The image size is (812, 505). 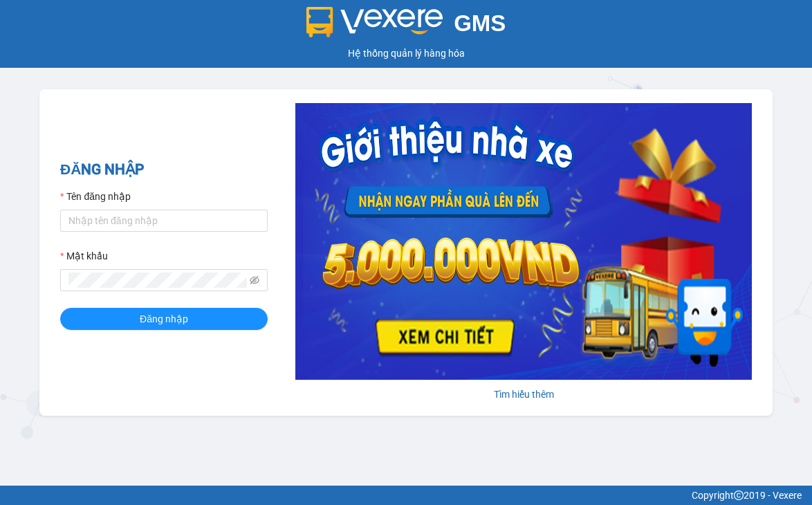 What do you see at coordinates (406, 53) in the screenshot?
I see `div: Hệ thống quản lý hàng hóa` at bounding box center [406, 53].